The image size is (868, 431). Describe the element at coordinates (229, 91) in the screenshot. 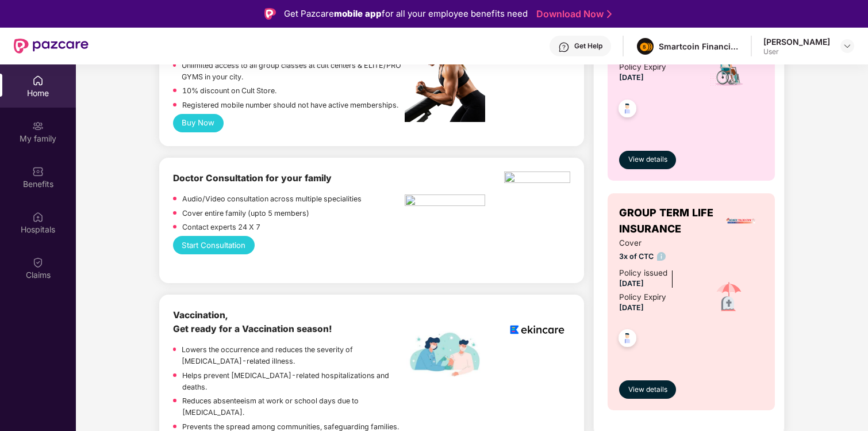

I see `p: 10% discount on Cult Store.` at that location.